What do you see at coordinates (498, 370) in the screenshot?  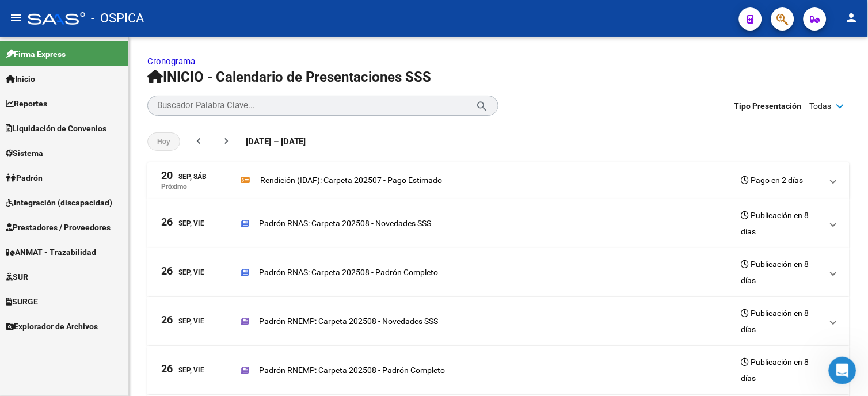 I see `mat-expansion-panel-header: 26Sep, ViePadrón RNEMP: Carpeta 202508 - Padrón CompletoPublicación en 8 días` at bounding box center [498, 370].